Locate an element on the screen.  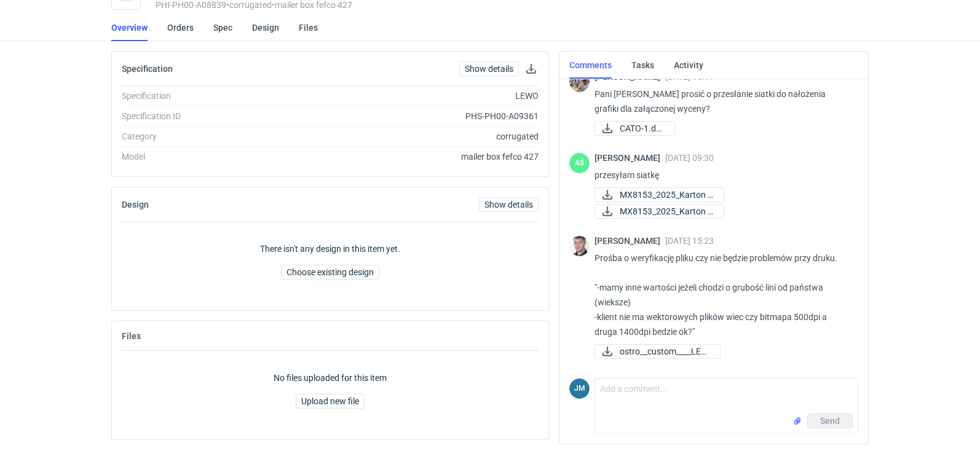
button: Upload new file is located at coordinates (330, 401).